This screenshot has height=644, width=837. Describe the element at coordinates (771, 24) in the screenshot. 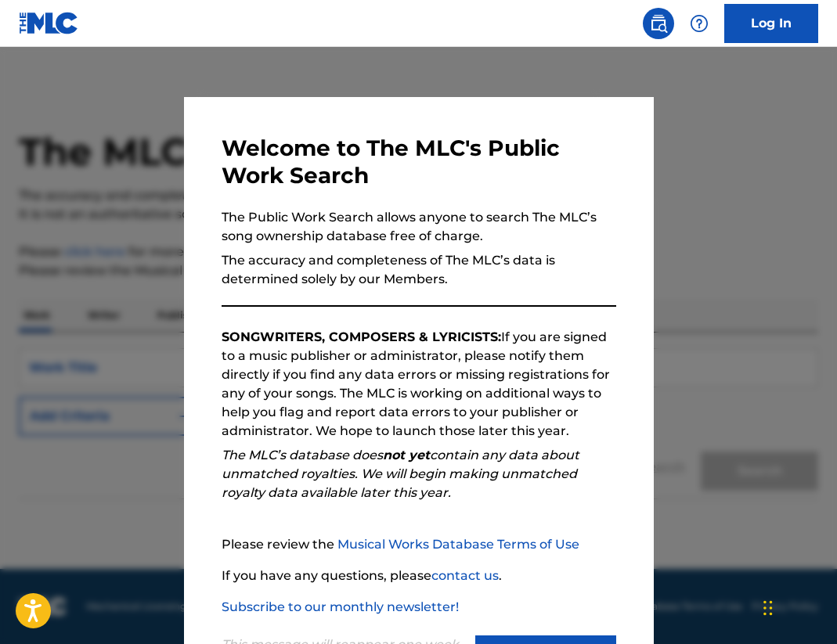

I see `a: Log In` at that location.